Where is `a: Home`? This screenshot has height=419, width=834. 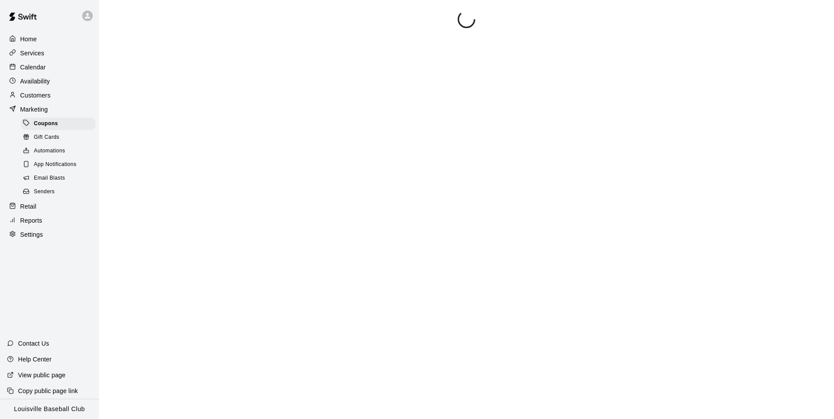
a: Home is located at coordinates (49, 39).